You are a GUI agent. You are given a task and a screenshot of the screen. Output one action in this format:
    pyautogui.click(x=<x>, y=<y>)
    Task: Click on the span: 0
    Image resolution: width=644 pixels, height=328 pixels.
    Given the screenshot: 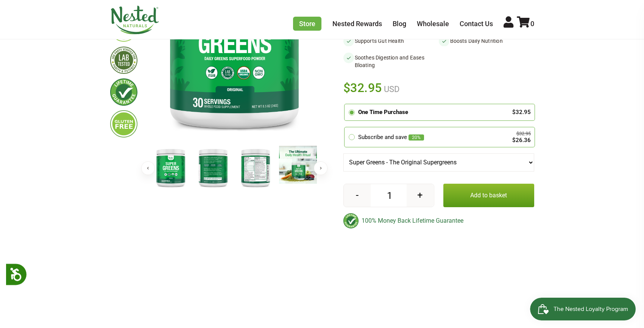 What is the action you would take?
    pyautogui.click(x=532, y=24)
    